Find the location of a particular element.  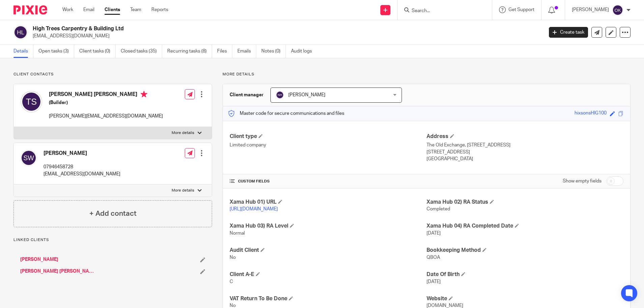

h4: Xama Hub 01) URL is located at coordinates (328, 202).